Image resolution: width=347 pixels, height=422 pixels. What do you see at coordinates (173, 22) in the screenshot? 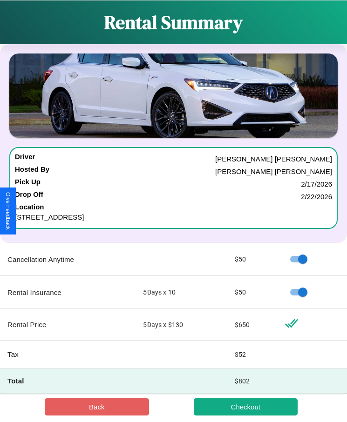
I see `h1: Rental Summary` at bounding box center [173, 22].